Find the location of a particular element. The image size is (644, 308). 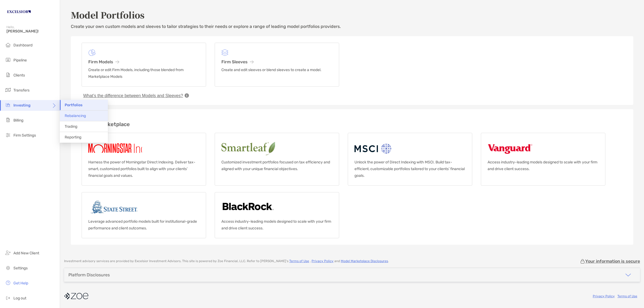

a: VanguardAccess industry-leading models designed to scale with your firm and drive client success. is located at coordinates (543, 159).